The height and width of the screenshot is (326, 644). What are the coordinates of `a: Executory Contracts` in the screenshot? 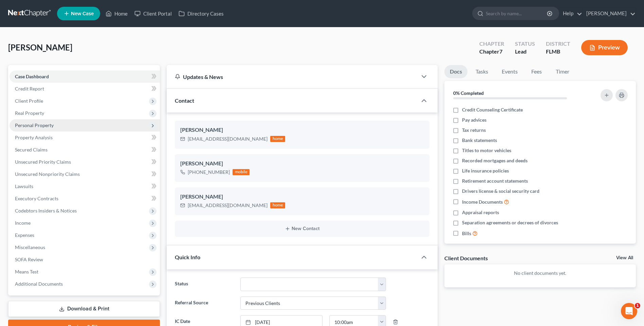 It's located at (85, 199).